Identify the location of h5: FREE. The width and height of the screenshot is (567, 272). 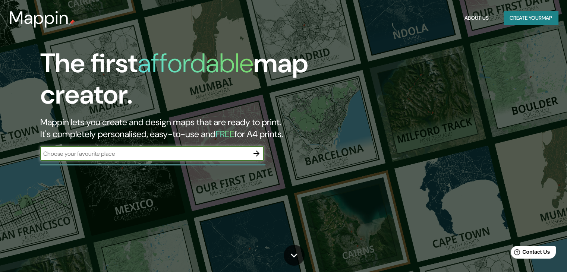
(225, 134).